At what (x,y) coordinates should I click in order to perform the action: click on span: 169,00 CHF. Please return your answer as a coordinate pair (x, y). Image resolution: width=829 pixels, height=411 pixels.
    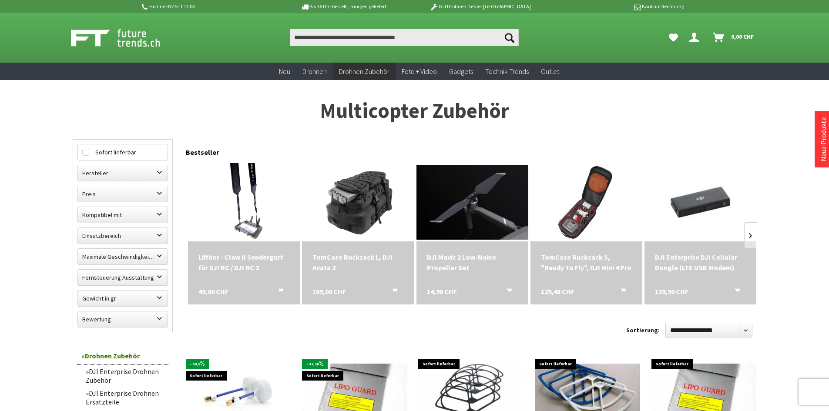
    Looking at the image, I should click on (329, 292).